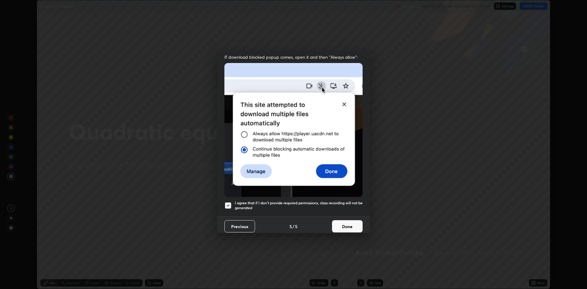 This screenshot has height=289, width=587. I want to click on img: downloads-permission-blocked.gif, so click(294, 130).